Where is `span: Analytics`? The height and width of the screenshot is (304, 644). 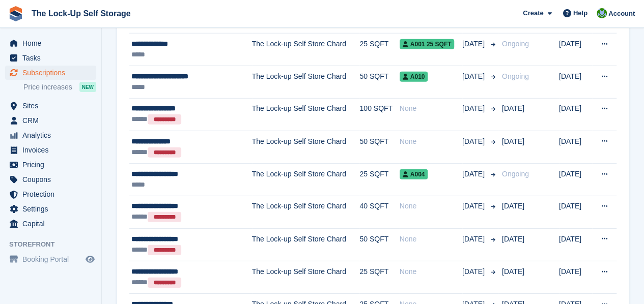
span: Analytics is located at coordinates (53, 135).